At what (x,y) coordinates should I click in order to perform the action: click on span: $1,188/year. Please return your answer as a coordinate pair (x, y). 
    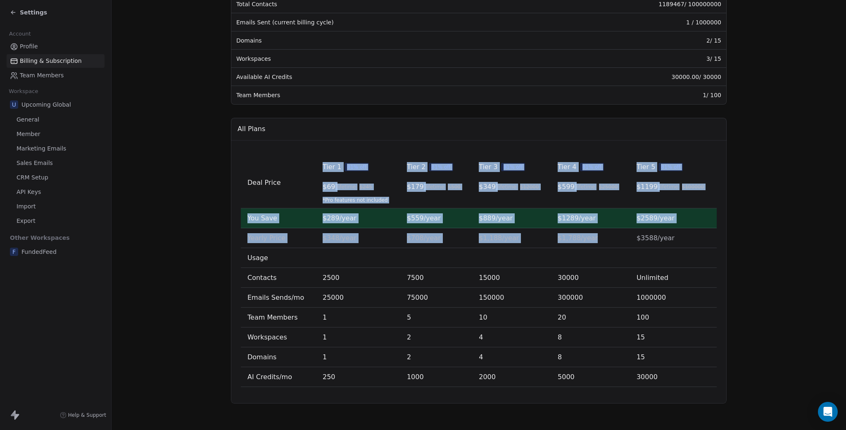
    Looking at the image, I should click on (499, 238).